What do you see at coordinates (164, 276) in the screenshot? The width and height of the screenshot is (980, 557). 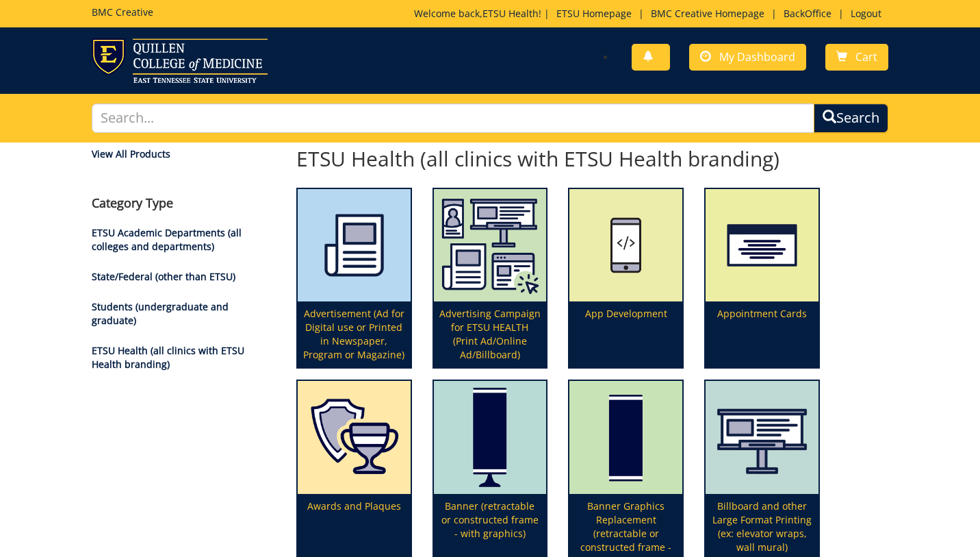 I see `a: State/Federal (other than ETSU)` at bounding box center [164, 276].